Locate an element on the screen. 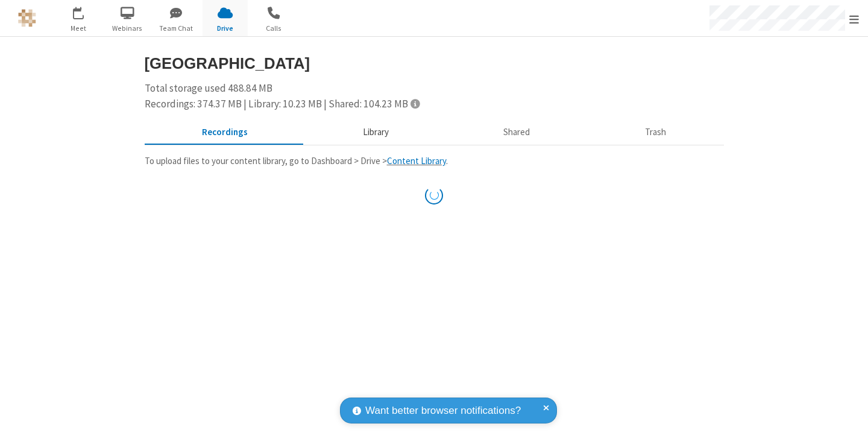 This screenshot has height=444, width=868. div: 1 is located at coordinates (85, 10).